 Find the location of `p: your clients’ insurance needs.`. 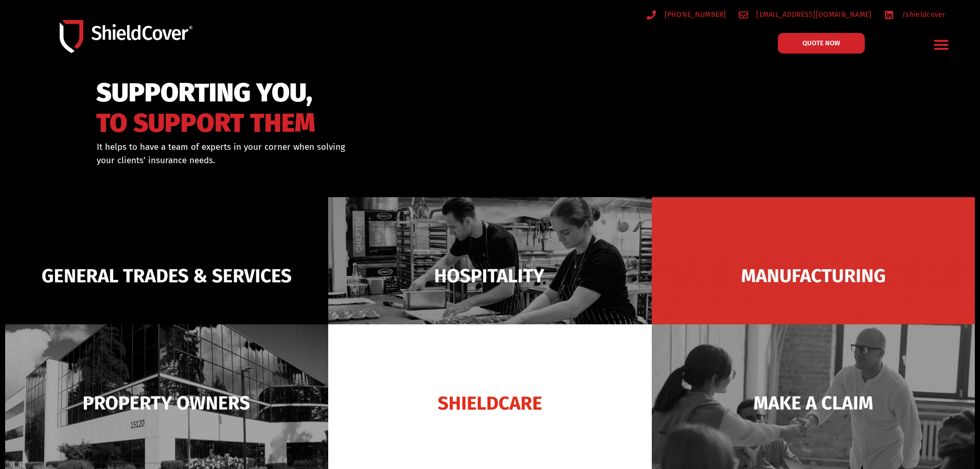

p: your clients’ insurance needs. is located at coordinates (320, 160).